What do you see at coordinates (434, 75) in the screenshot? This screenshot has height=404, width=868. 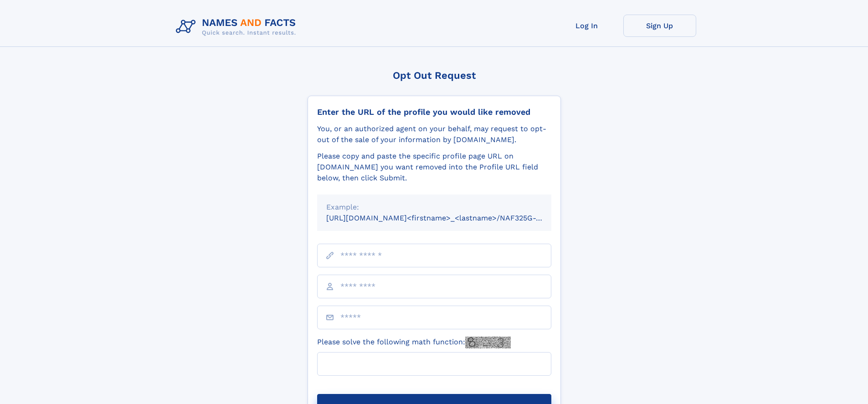 I see `div: Opt Out Request` at bounding box center [434, 75].